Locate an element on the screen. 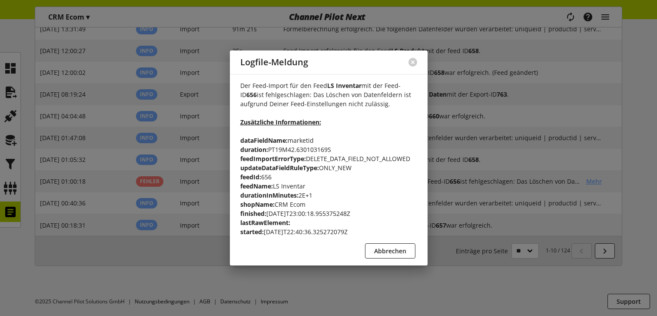 This screenshot has height=316, width=657. b: LS Inventar is located at coordinates (344, 85).